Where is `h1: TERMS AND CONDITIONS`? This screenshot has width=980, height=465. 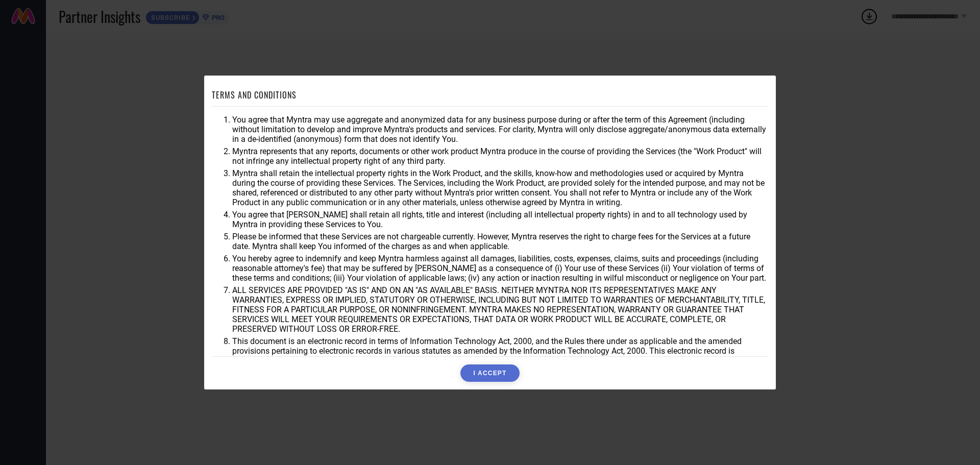 h1: TERMS AND CONDITIONS is located at coordinates (254, 95).